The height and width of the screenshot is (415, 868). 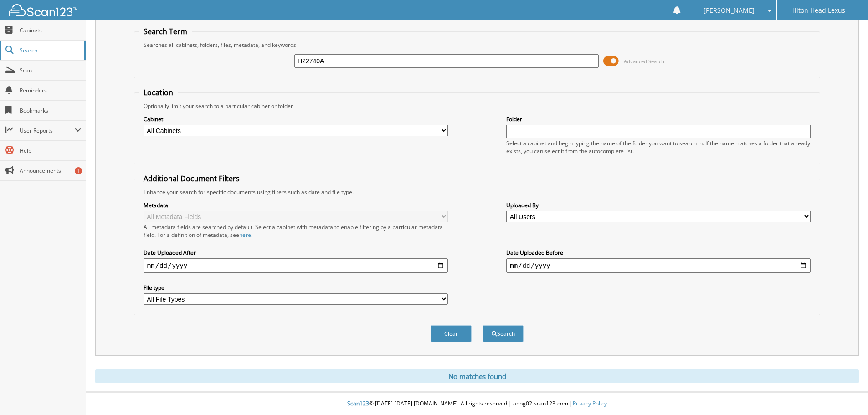 What do you see at coordinates (658, 252) in the screenshot?
I see `label: Date Uploaded Before` at bounding box center [658, 252].